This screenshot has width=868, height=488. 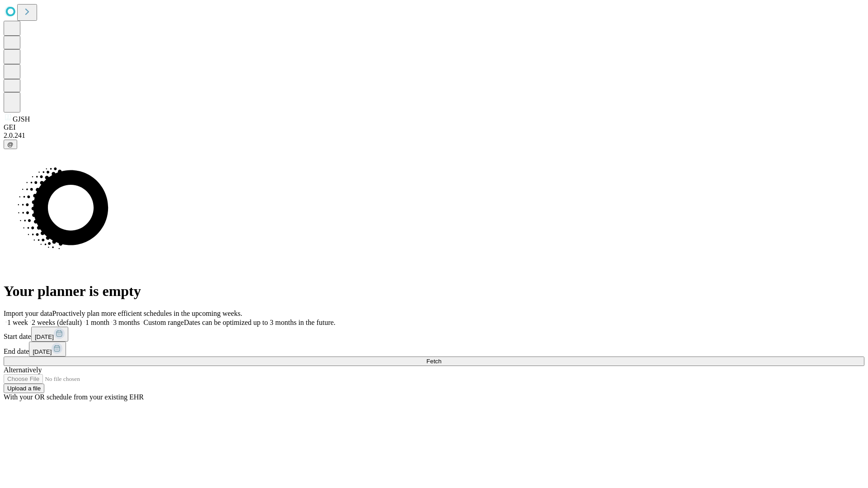 I want to click on div: GEI, so click(x=434, y=128).